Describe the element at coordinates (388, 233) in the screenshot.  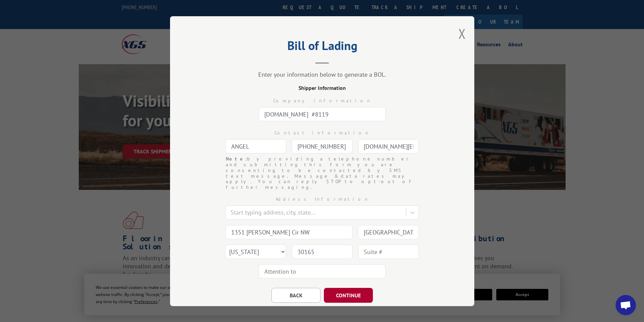
I see `input: City` at that location.